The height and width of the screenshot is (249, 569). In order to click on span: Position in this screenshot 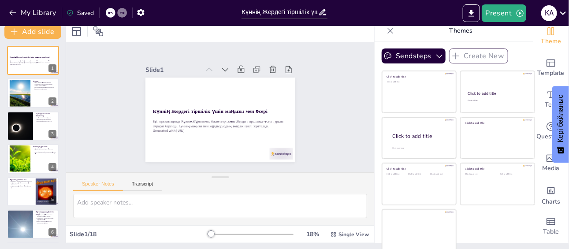, I will do `click(98, 31)`.